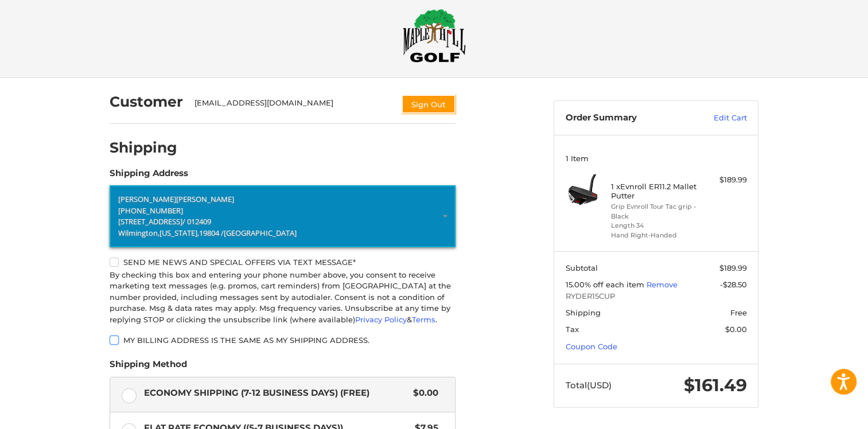 This screenshot has width=868, height=429. What do you see at coordinates (276, 393) in the screenshot?
I see `span: Economy Shipping (7-12 Business Days) (Free)` at bounding box center [276, 393].